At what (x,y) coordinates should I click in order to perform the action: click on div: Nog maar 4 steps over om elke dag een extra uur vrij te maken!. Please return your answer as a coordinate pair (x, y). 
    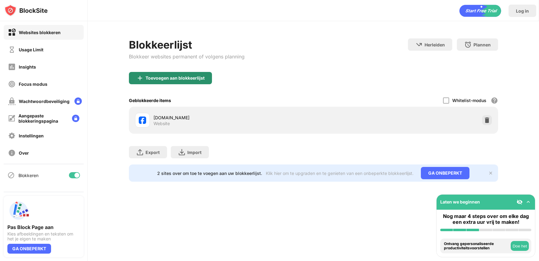
    Looking at the image, I should click on (486, 219).